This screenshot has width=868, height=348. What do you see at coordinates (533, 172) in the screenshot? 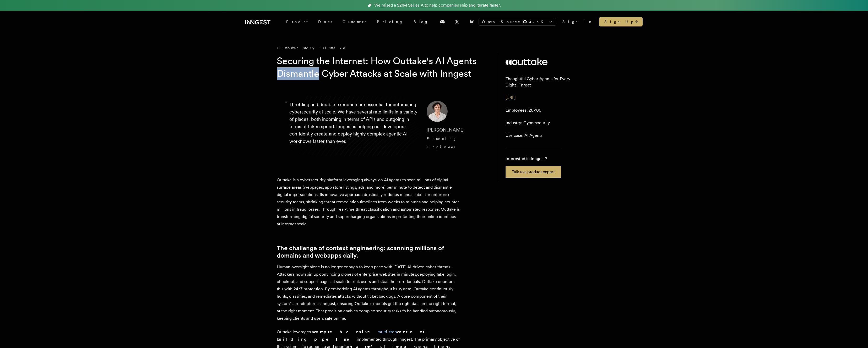
I see `a: Talk to a product expert` at bounding box center [533, 172].